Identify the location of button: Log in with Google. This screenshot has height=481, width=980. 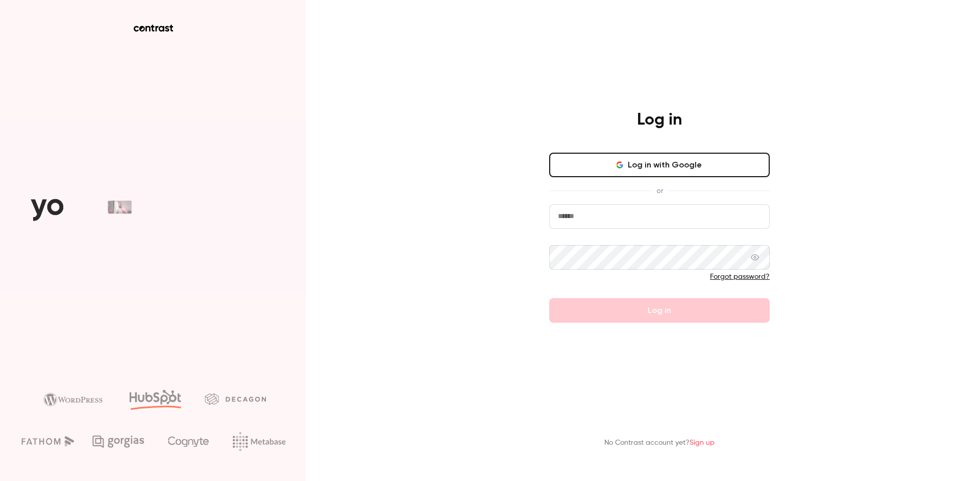
(660, 165).